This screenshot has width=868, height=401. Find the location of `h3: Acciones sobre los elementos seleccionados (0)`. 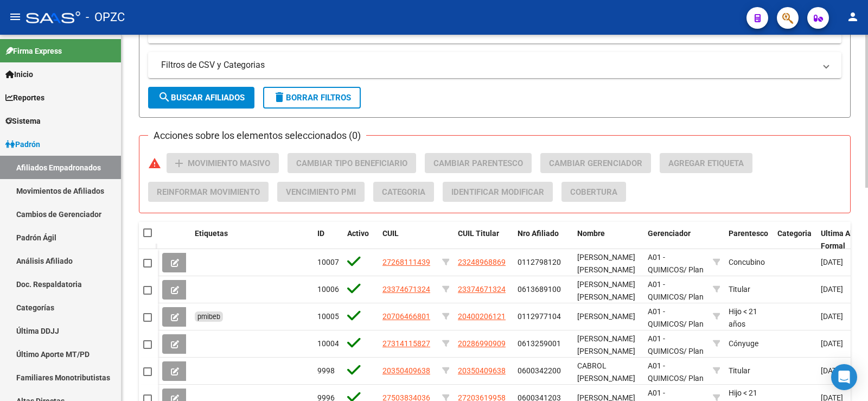

h3: Acciones sobre los elementos seleccionados (0) is located at coordinates (257, 136).